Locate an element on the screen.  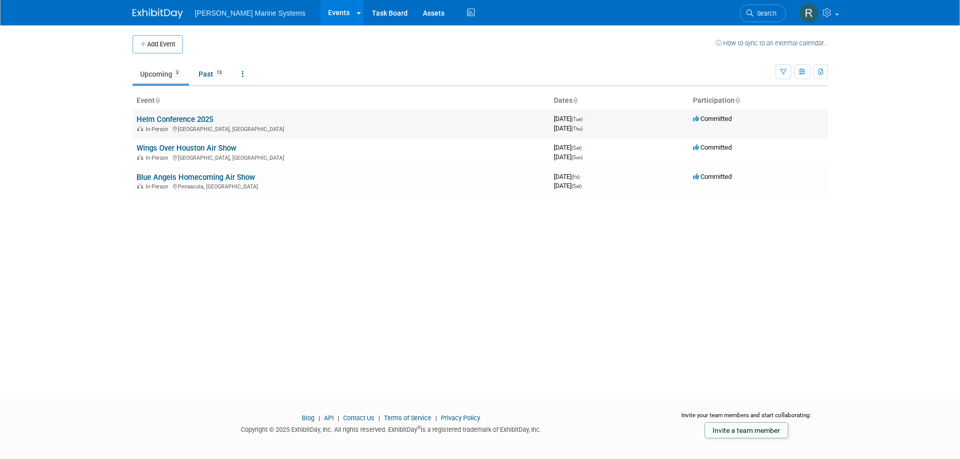
a: Helm Conference 2025 is located at coordinates (175, 119).